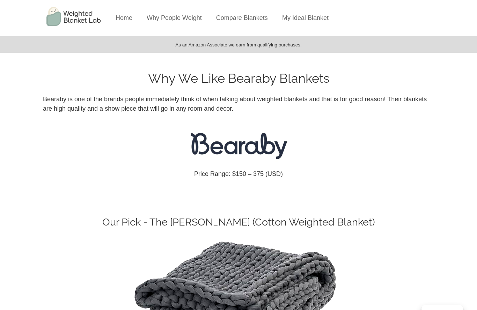 This screenshot has height=310, width=477. Describe the element at coordinates (242, 18) in the screenshot. I see `a: Compare Blankets` at that location.